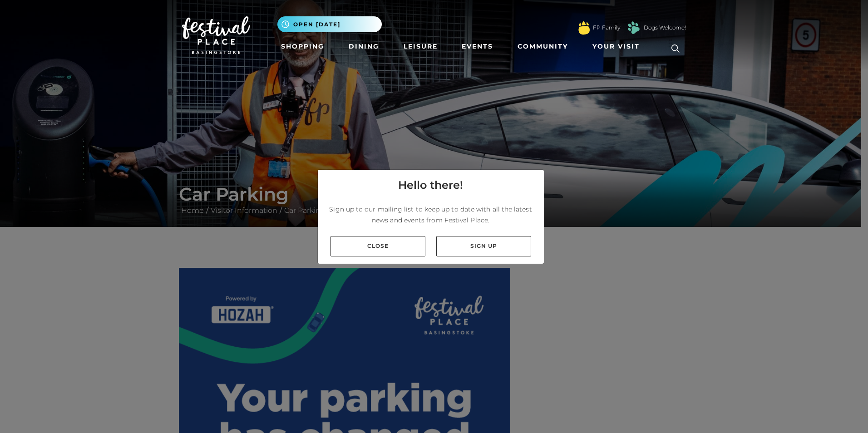 Image resolution: width=868 pixels, height=433 pixels. Describe the element at coordinates (483, 246) in the screenshot. I see `a: Sign up` at that location.